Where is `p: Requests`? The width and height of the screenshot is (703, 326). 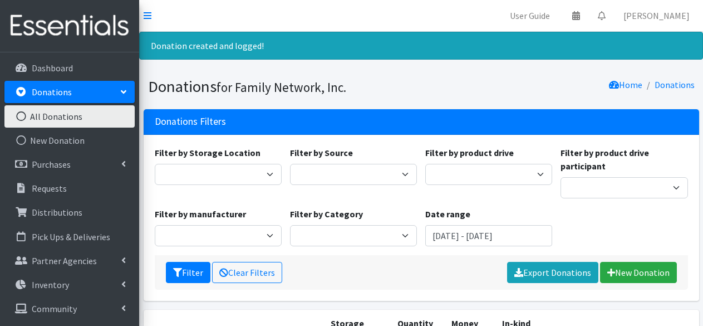
p: Requests is located at coordinates (49, 188).